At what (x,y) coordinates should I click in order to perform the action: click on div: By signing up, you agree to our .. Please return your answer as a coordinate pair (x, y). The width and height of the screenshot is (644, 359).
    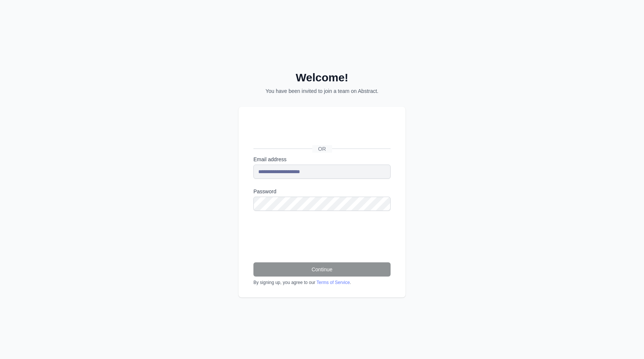
    Looking at the image, I should click on (322, 282).